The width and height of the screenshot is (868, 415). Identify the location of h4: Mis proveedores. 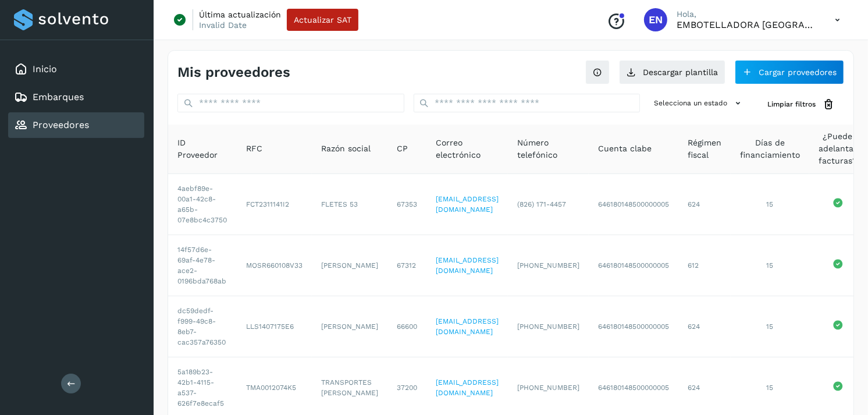
(234, 72).